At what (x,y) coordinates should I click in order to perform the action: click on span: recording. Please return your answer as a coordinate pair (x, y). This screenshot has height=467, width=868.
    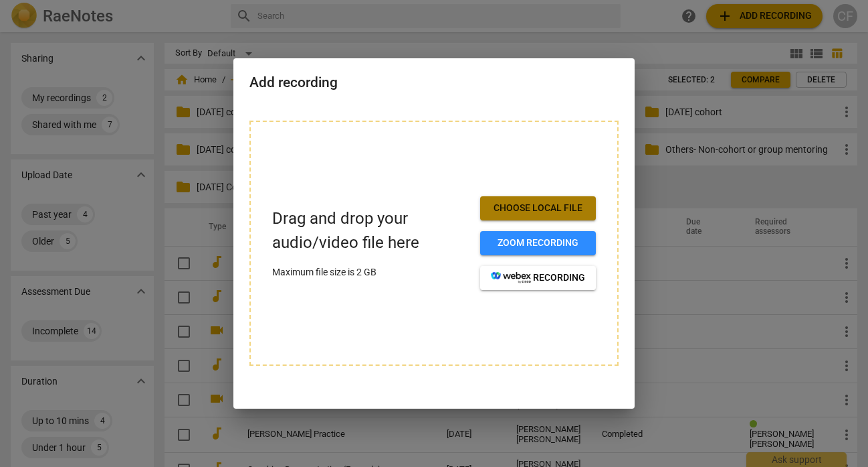
    Looking at the image, I should click on (538, 278).